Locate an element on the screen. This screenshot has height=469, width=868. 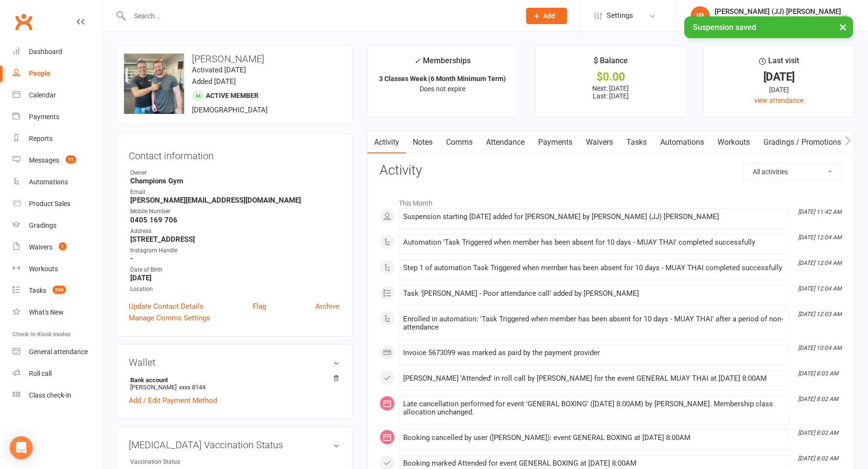
div: General attendance is located at coordinates (59, 352).